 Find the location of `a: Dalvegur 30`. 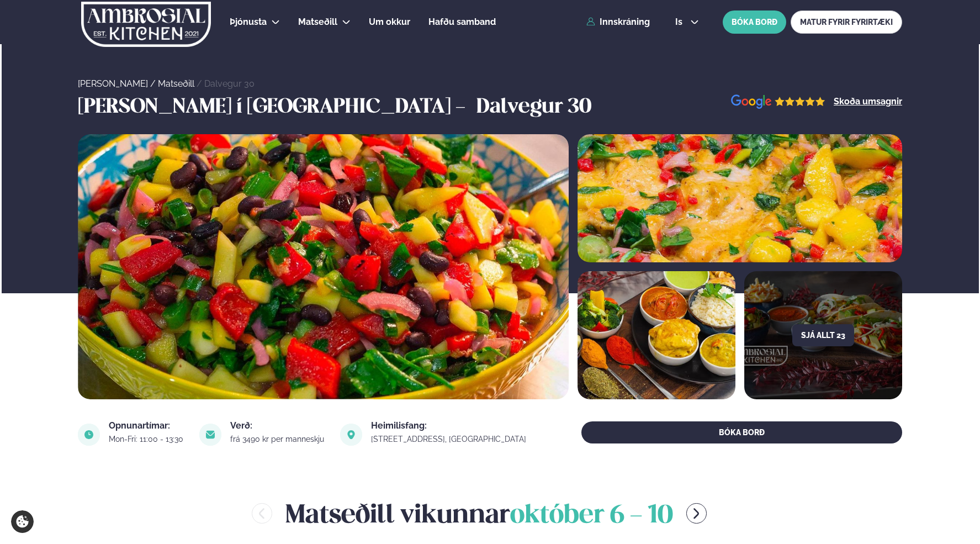

a: Dalvegur 30 is located at coordinates (229, 83).